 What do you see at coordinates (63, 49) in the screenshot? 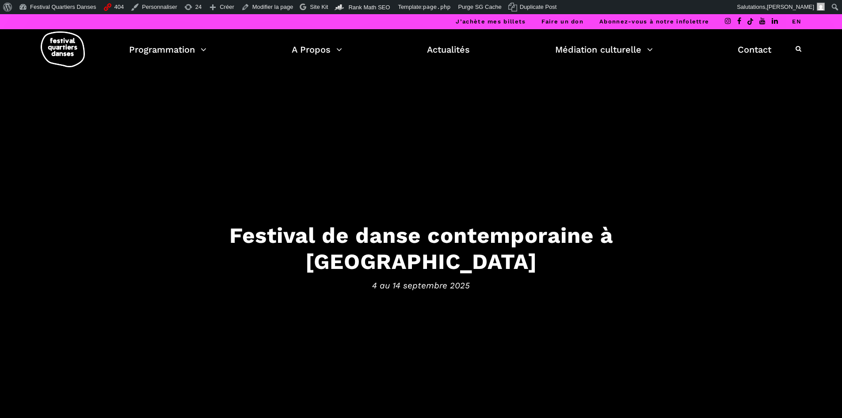
I see `img: logo-fqd-med` at bounding box center [63, 49].